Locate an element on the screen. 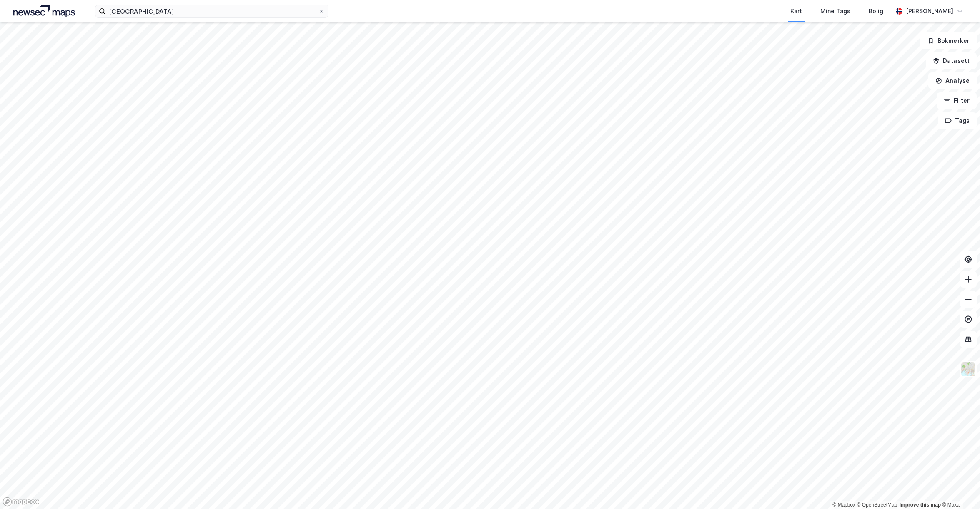 The height and width of the screenshot is (509, 980). img: Z is located at coordinates (969, 369).